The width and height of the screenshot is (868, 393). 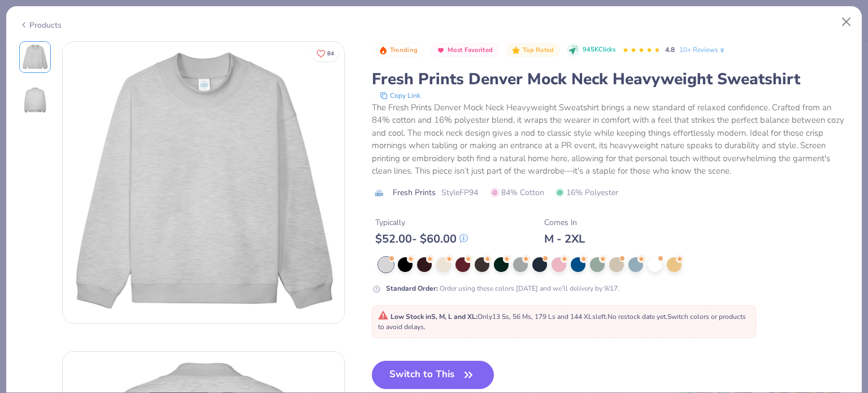 I want to click on span: Fresh Prints, so click(x=414, y=192).